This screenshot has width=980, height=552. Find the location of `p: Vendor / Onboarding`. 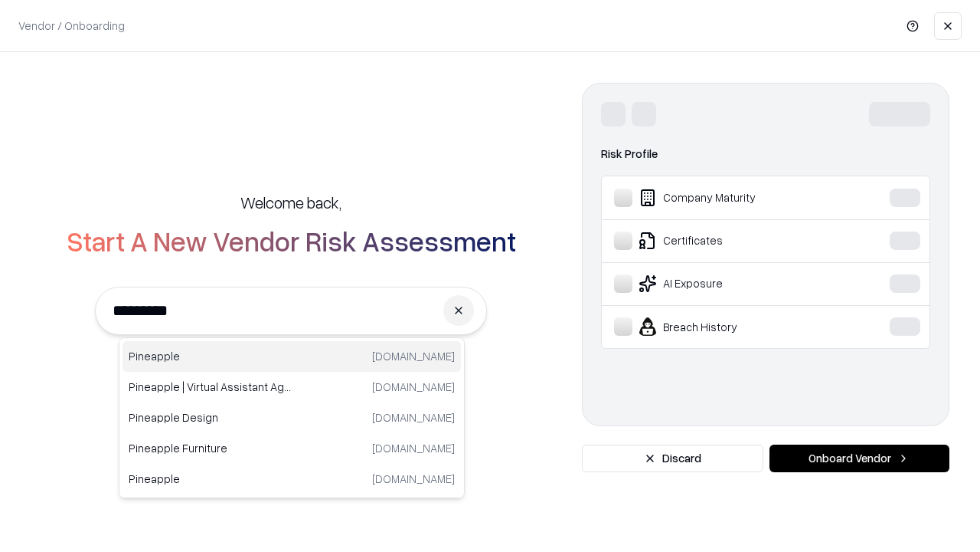

p: Vendor / Onboarding is located at coordinates (71, 25).